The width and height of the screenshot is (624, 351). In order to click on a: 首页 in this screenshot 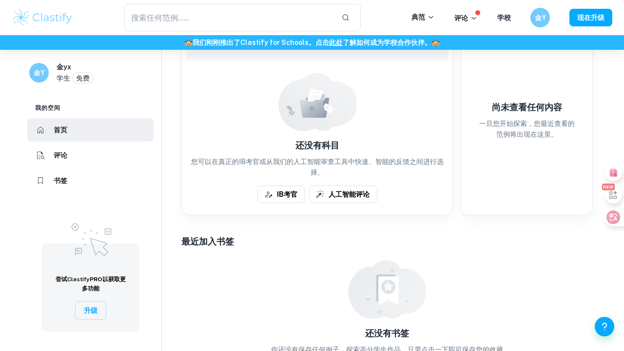, I will do `click(90, 130)`.